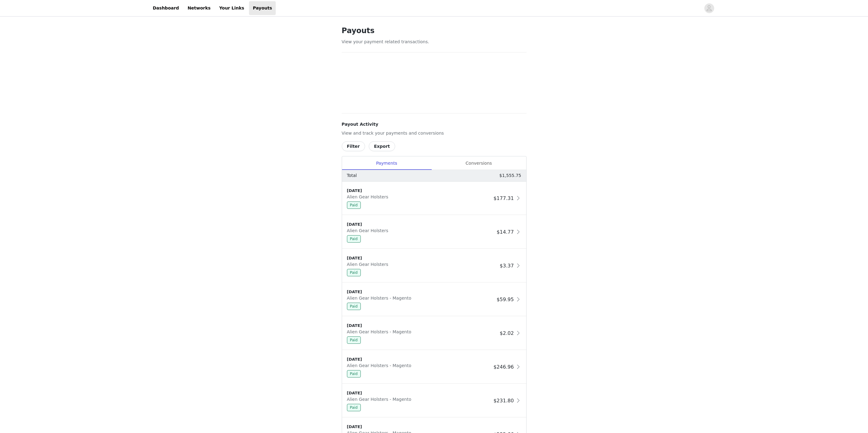 This screenshot has height=433, width=868. What do you see at coordinates (434, 30) in the screenshot?
I see `h1: Payouts` at bounding box center [434, 30].